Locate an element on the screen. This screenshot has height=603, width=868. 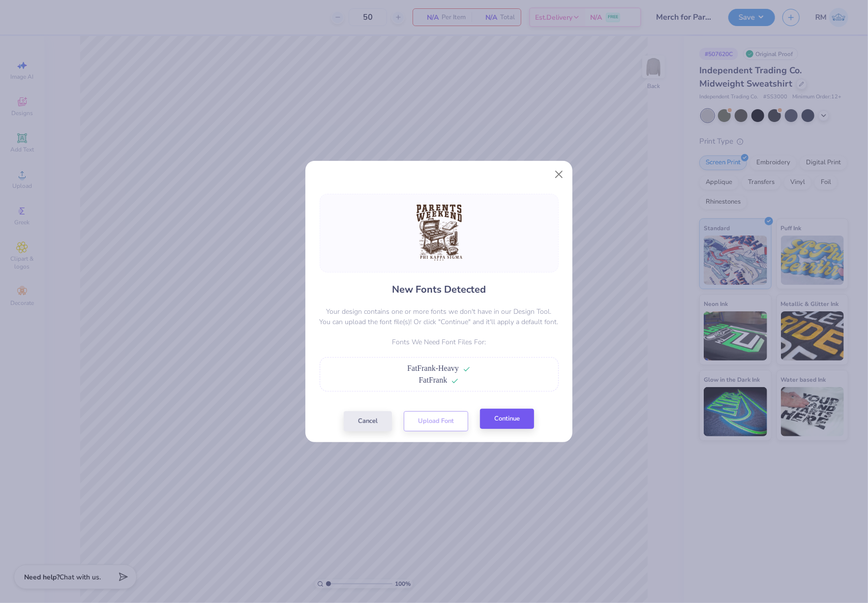
button: Close is located at coordinates (559, 174).